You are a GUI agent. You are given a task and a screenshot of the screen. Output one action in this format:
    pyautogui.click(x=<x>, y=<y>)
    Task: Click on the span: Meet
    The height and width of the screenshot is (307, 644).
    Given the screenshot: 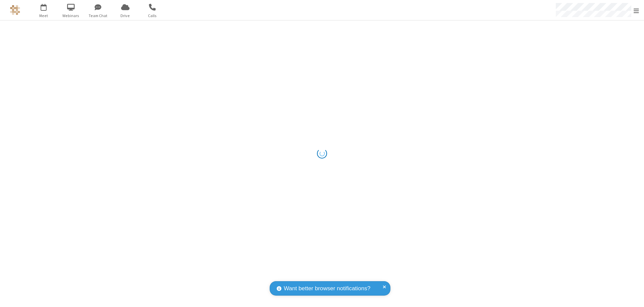 What is the action you would take?
    pyautogui.click(x=44, y=16)
    